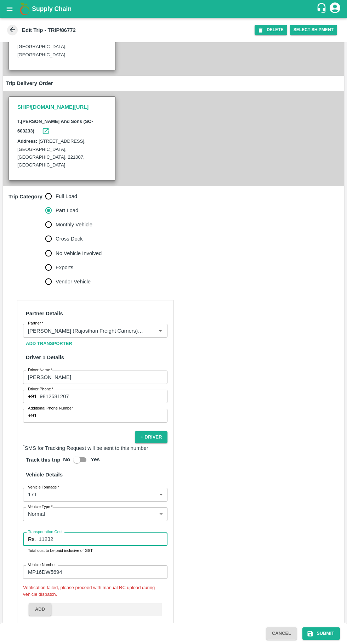 Image resolution: width=347 pixels, height=644 pixels. What do you see at coordinates (45, 474) in the screenshot?
I see `strong: Vehicle Details` at bounding box center [45, 474].